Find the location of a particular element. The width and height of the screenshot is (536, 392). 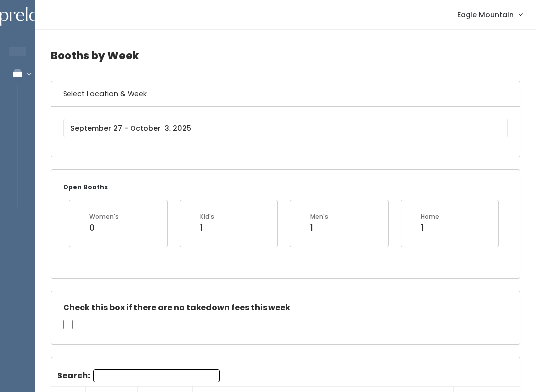

input: September 27 - October 3, 2025 is located at coordinates (285, 128).